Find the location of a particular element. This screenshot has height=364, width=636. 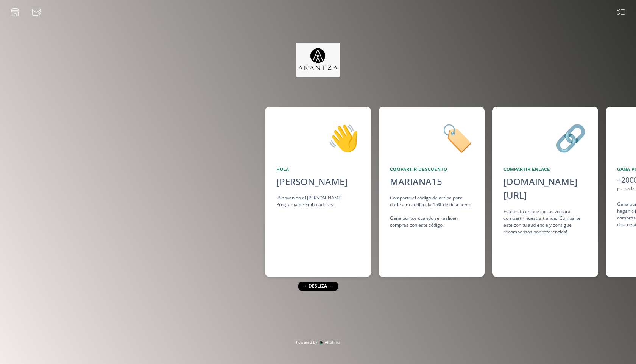

span: Altolinks is located at coordinates (332, 342).